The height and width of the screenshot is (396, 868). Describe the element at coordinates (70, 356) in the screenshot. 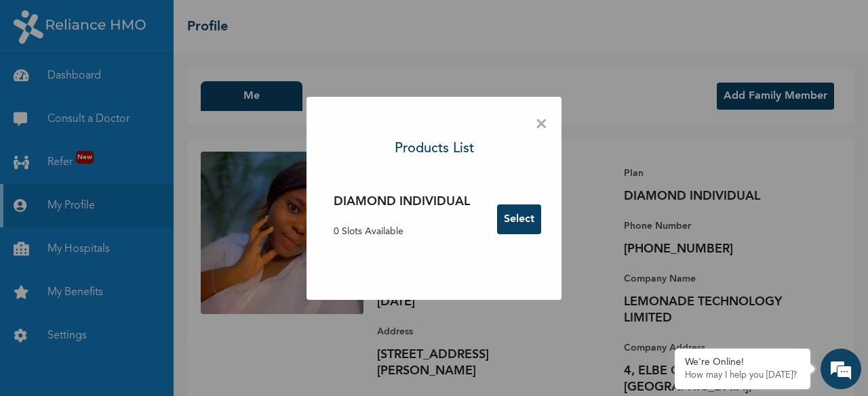

I see `span: Conversation` at that location.